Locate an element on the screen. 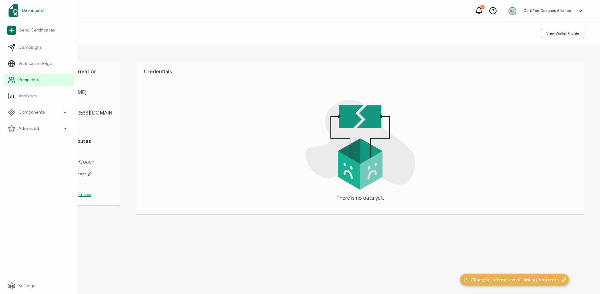 The height and width of the screenshot is (294, 600). h1: Custom Attributes is located at coordinates (80, 142).